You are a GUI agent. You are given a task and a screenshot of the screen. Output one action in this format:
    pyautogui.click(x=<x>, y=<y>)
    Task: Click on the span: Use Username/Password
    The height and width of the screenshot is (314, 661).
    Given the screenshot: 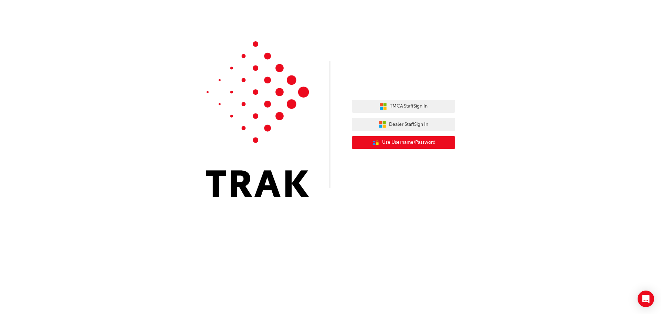 What is the action you would take?
    pyautogui.click(x=409, y=142)
    